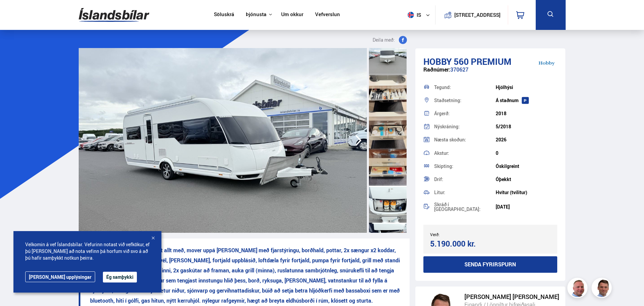  I want to click on a: Vefverslun, so click(328, 15).